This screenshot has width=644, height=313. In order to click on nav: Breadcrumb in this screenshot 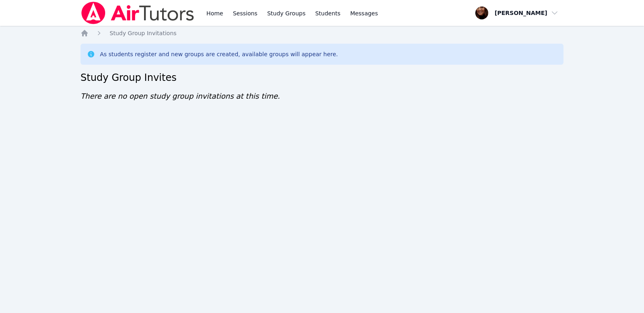, I will do `click(322, 33)`.